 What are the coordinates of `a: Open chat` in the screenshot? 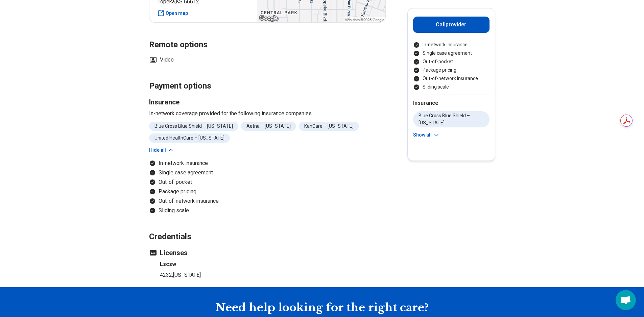 It's located at (626, 300).